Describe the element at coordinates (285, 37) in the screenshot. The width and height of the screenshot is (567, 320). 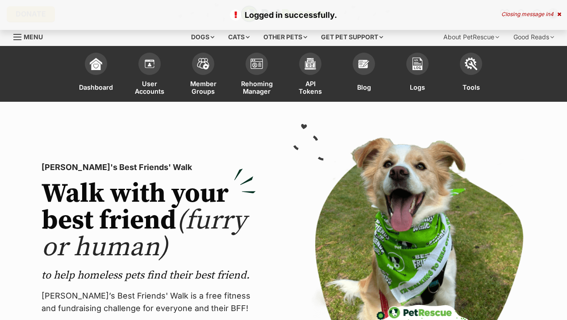
I see `div: Other pets` at that location.